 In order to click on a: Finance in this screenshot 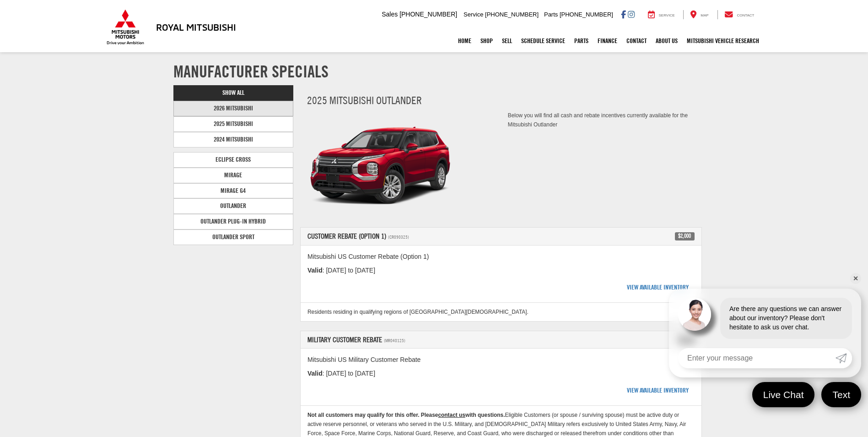, I will do `click(607, 41)`.